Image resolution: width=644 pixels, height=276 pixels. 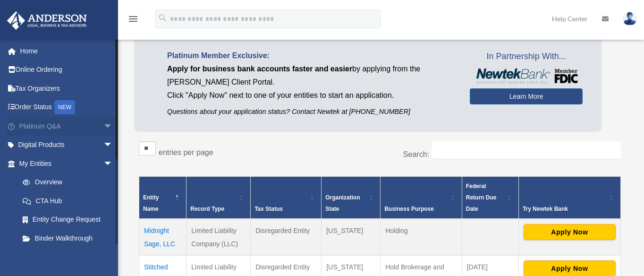 What do you see at coordinates (481, 198) in the screenshot?
I see `span: Federal Return Due Date` at bounding box center [481, 198].